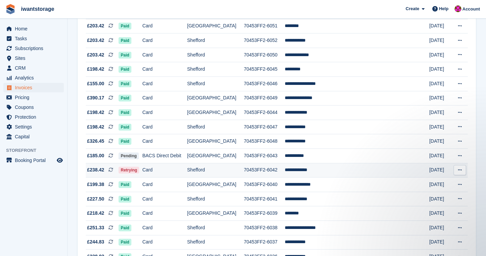 The height and width of the screenshot is (256, 486). I want to click on td: 70453FF2-6040, so click(264, 184).